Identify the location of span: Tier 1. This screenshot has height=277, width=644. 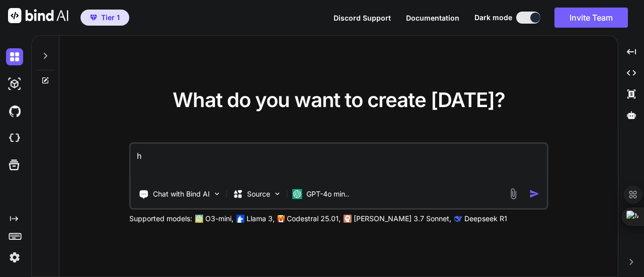
(110, 17).